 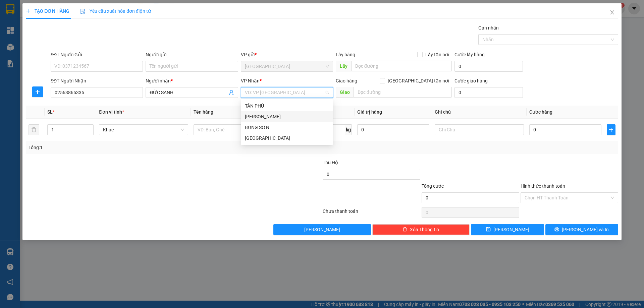 What do you see at coordinates (612, 13) in the screenshot?
I see `button: Close` at bounding box center [612, 13].